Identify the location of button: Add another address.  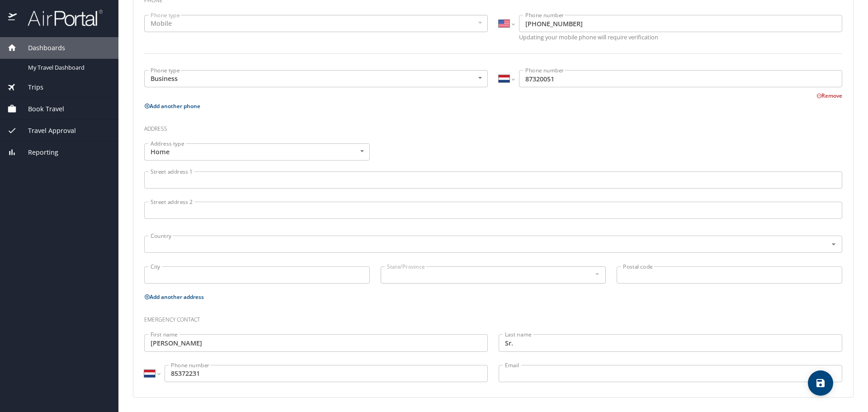
(174, 296).